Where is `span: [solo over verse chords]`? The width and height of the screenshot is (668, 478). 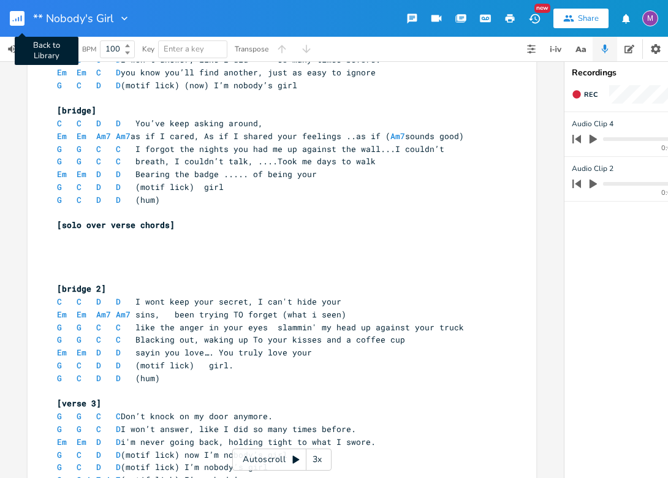 span: [solo over verse chords] is located at coordinates (116, 225).